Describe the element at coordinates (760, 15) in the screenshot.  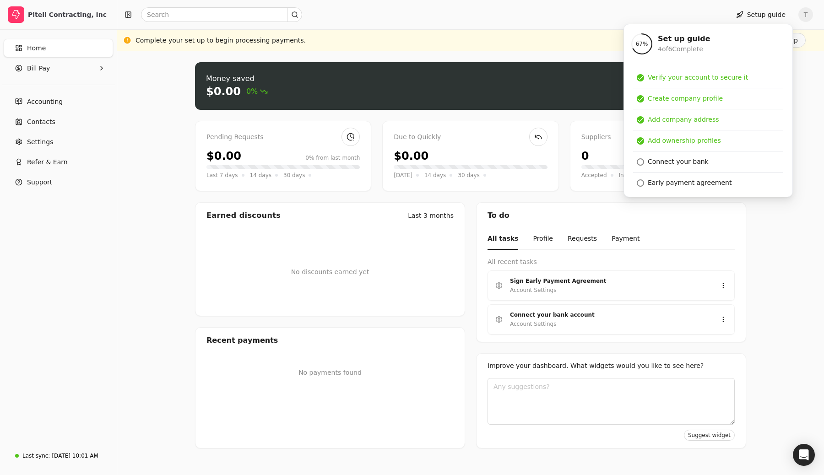
I see `button: Setup guide` at that location.